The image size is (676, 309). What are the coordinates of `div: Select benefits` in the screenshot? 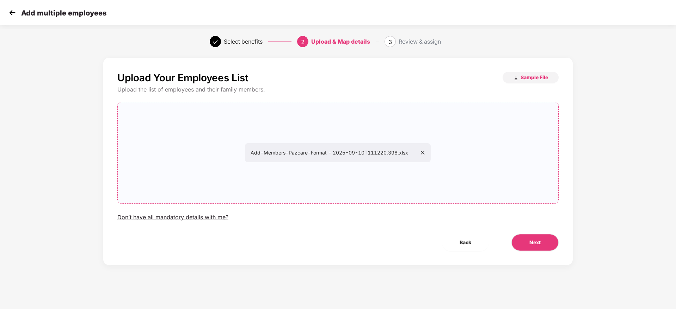 It's located at (243, 42).